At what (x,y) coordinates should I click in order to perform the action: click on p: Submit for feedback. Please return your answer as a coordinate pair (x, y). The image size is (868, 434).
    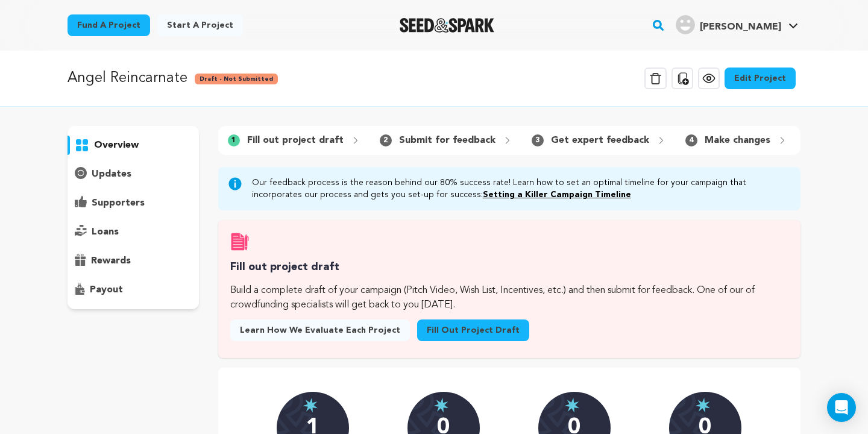
    Looking at the image, I should click on (447, 140).